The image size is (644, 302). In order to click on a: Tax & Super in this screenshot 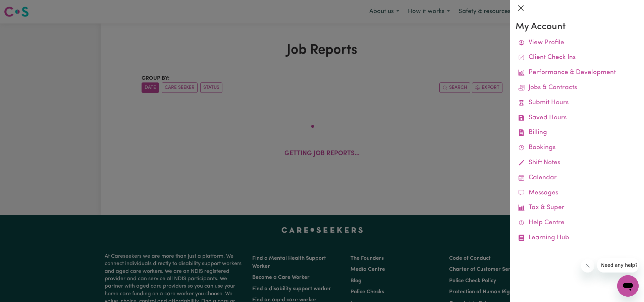, I will do `click(577, 207)`.